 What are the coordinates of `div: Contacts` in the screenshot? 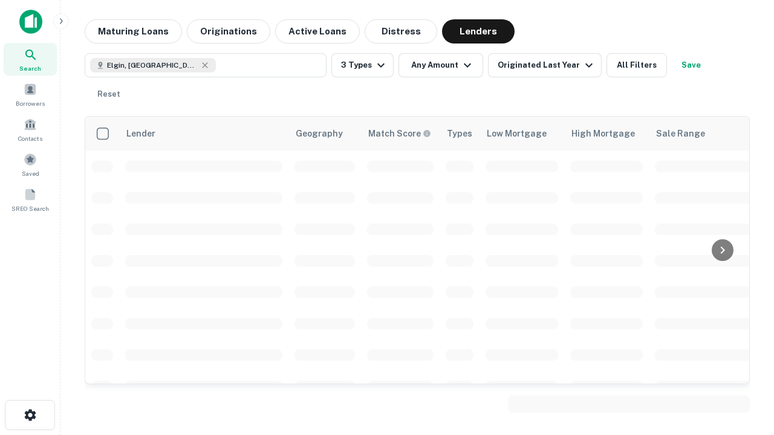 It's located at (30, 129).